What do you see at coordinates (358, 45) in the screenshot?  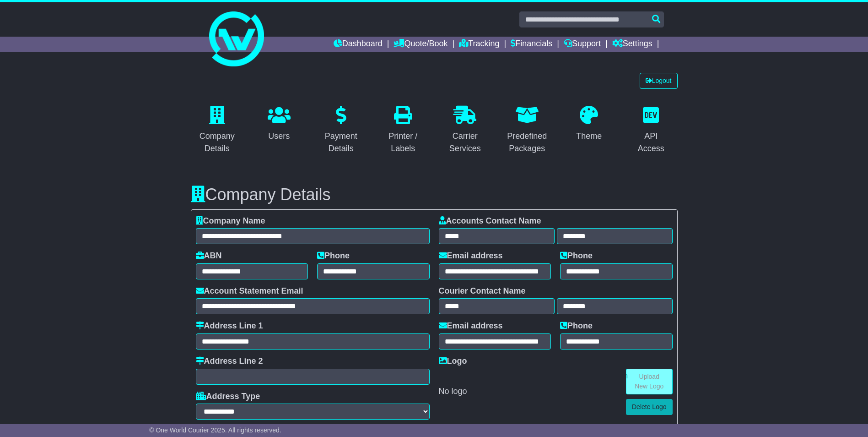 I see `a: Dashboard` at bounding box center [358, 45].